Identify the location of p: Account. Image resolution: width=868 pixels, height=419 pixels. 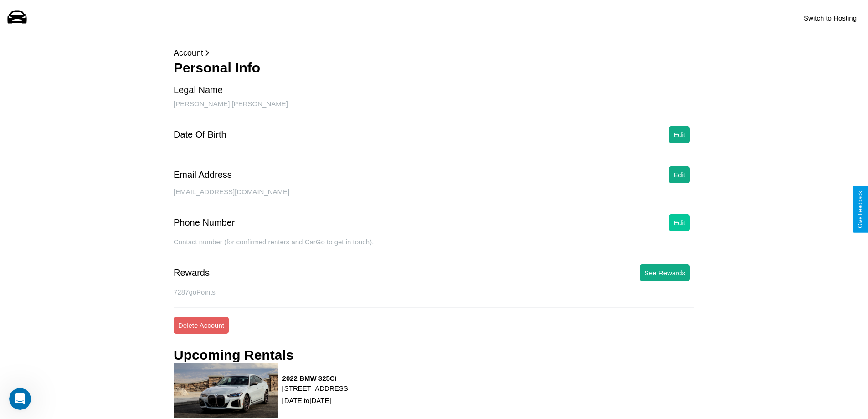
(434, 53).